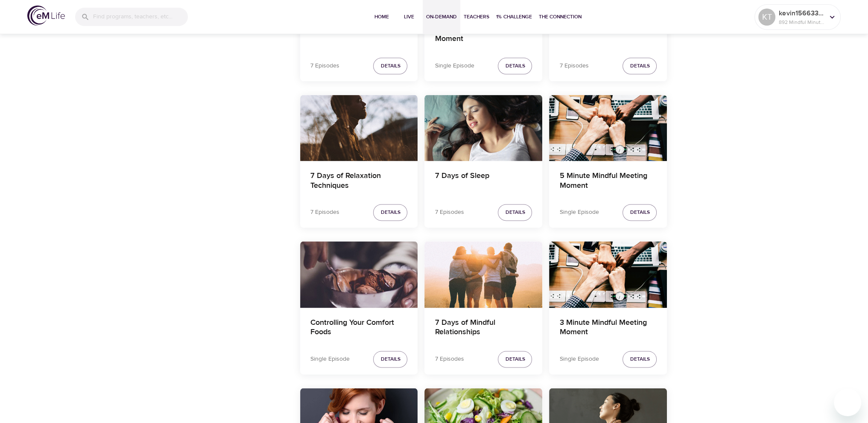  Describe the element at coordinates (360, 328) in the screenshot. I see `h4: Controlling Your Comfort Foods` at that location.